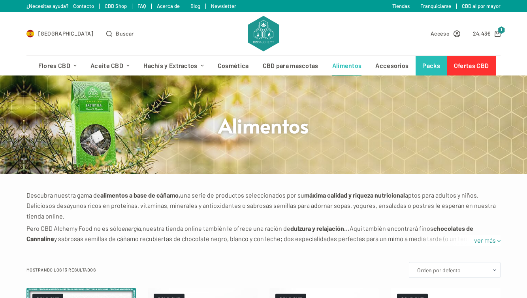 This screenshot has height=298, width=527. I want to click on a: Acceso, so click(445, 33).